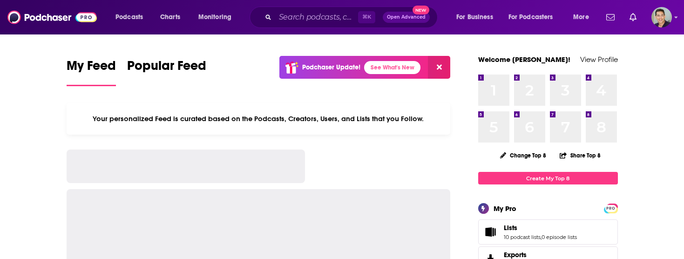 The image size is (684, 259). What do you see at coordinates (548, 178) in the screenshot?
I see `a: Create My Top 8` at bounding box center [548, 178].